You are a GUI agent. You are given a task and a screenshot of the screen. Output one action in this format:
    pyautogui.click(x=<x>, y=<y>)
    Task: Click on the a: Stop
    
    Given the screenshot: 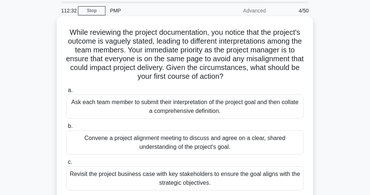 What is the action you would take?
    pyautogui.click(x=91, y=11)
    